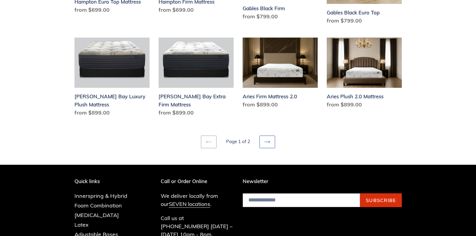  I want to click on a: SEVEN locations, so click(189, 204).